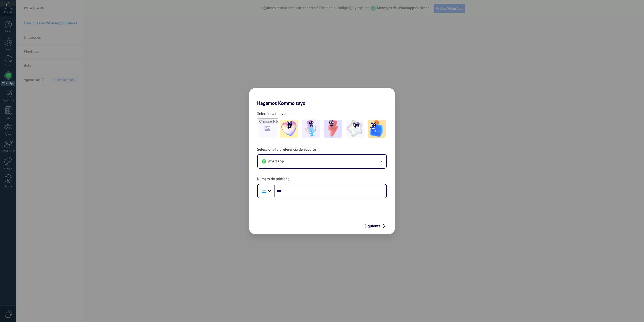 Image resolution: width=644 pixels, height=322 pixels. Describe the element at coordinates (375, 226) in the screenshot. I see `button: Siguiente` at that location.